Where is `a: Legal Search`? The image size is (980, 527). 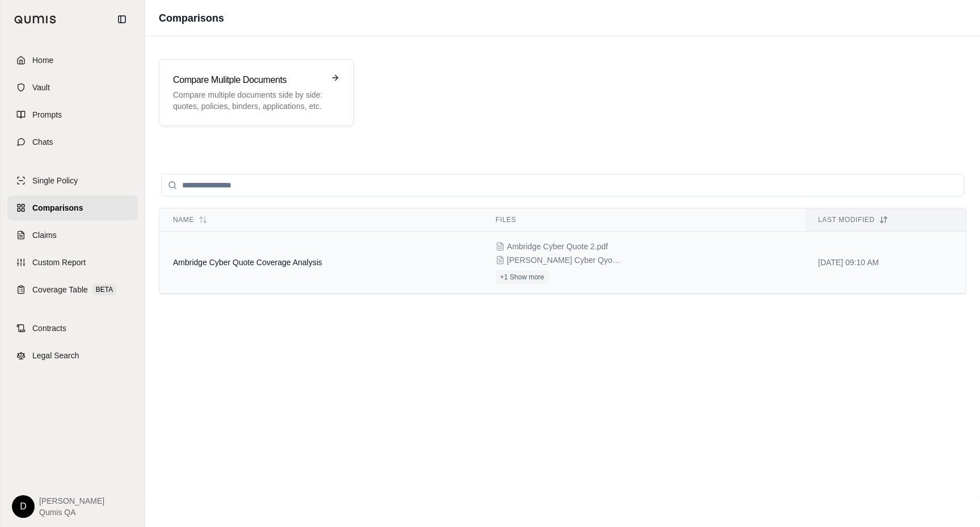
a: Legal Search is located at coordinates (73, 355).